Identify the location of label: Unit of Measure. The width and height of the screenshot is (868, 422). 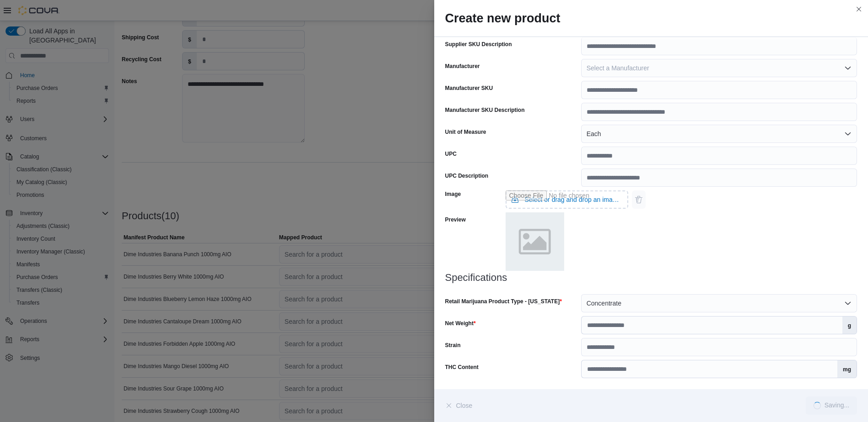
(466, 132).